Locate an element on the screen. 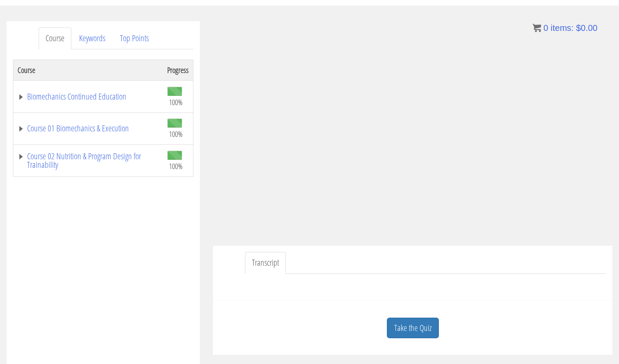 Image resolution: width=619 pixels, height=364 pixels. a: Course 02 Nutrition & Program Design for Trainability is located at coordinates (88, 160).